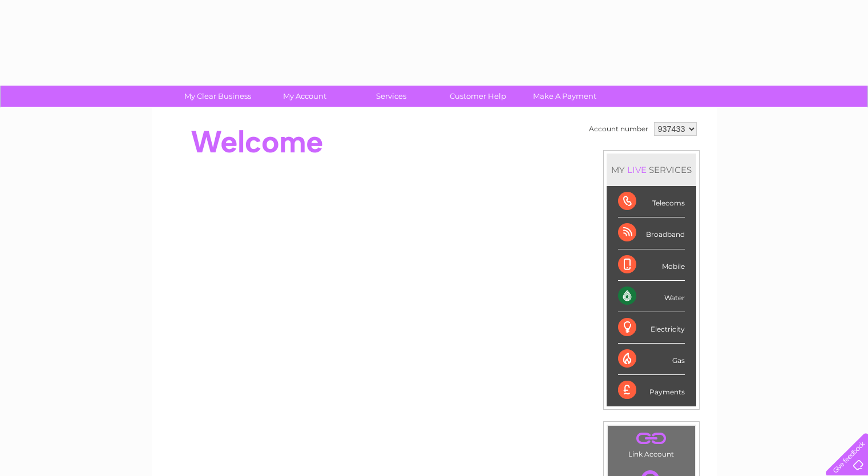 Image resolution: width=868 pixels, height=476 pixels. What do you see at coordinates (651, 359) in the screenshot?
I see `div: Gas` at bounding box center [651, 359].